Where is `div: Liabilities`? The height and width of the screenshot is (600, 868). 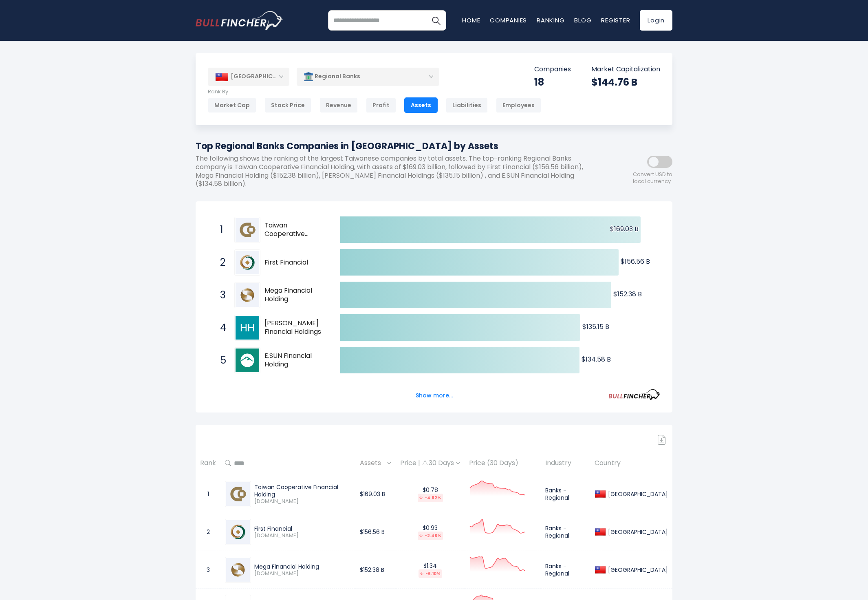 div: Liabilities is located at coordinates (467, 105).